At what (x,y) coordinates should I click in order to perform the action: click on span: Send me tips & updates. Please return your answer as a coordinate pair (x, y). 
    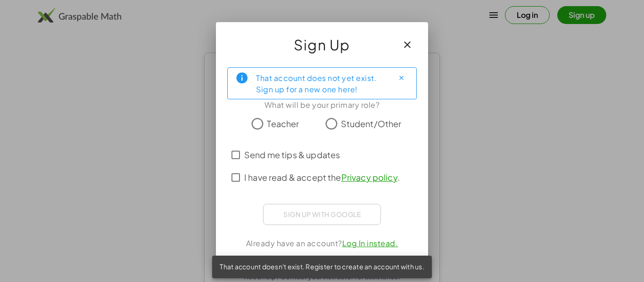
    Looking at the image, I should click on (292, 155).